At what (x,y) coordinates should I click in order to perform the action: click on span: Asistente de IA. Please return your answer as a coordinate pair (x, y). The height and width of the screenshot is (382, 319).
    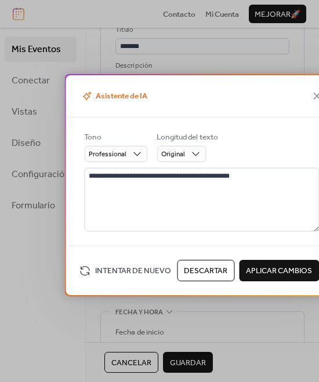
    Looking at the image, I should click on (113, 96).